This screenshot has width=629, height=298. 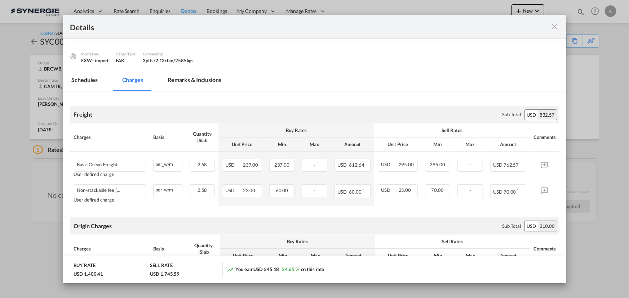 I want to click on span: 24.65 %, so click(x=290, y=269).